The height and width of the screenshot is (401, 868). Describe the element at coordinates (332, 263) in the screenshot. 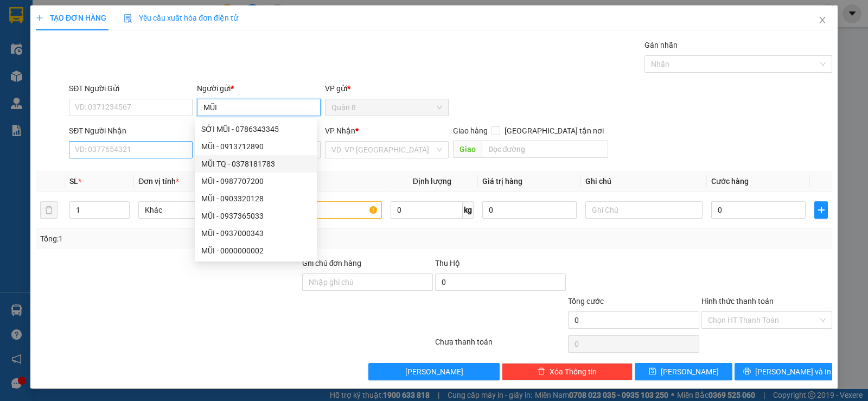

I see `label: Ghi chú đơn hàng` at that location.